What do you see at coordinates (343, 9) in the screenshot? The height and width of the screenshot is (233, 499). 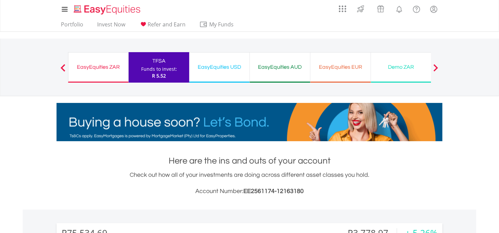 I see `img: grid-menu-icon.svg` at bounding box center [343, 9].